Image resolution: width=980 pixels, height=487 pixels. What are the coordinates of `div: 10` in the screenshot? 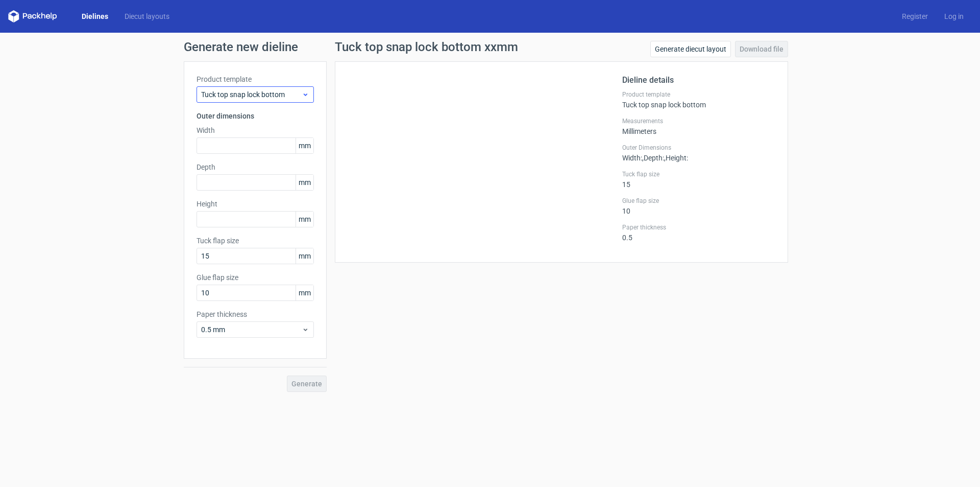 It's located at (699, 206).